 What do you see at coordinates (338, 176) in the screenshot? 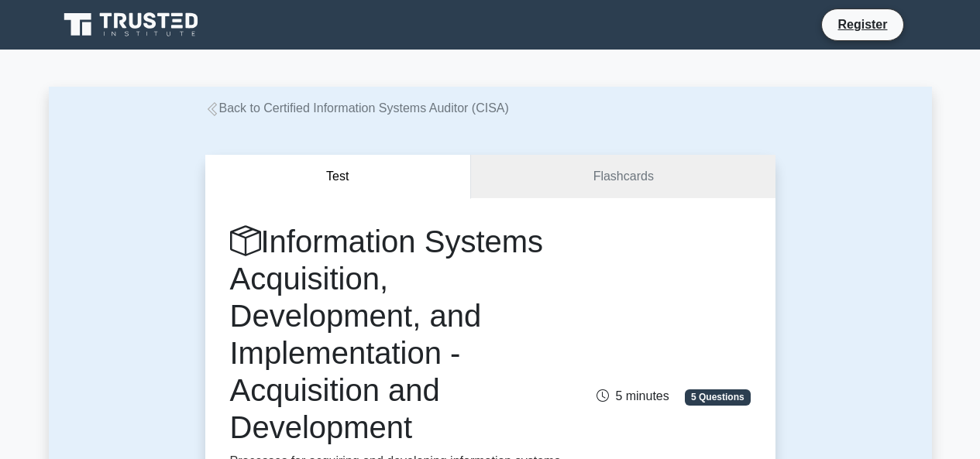
I see `button: Test` at bounding box center [338, 176].